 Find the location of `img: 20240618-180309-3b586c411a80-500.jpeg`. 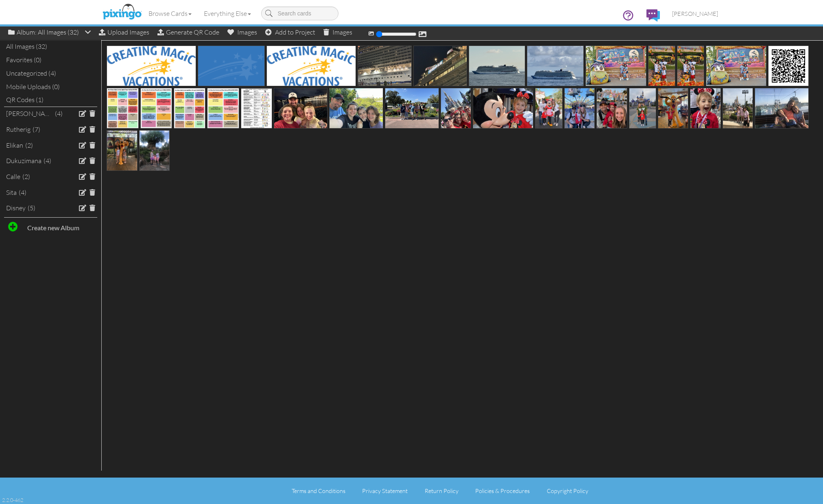

img: 20240618-180309-3b586c411a80-500.jpeg is located at coordinates (256, 108).